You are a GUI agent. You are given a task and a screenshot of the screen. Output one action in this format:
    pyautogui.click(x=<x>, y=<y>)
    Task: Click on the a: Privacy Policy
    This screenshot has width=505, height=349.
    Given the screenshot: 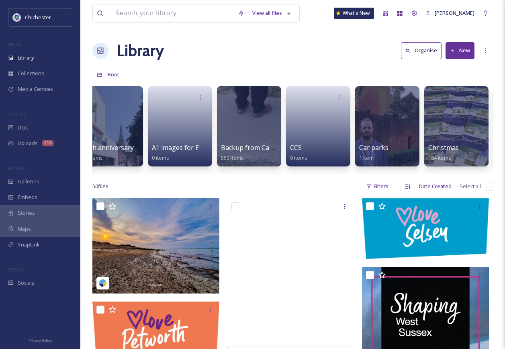 What is the action you would take?
    pyautogui.click(x=40, y=340)
    